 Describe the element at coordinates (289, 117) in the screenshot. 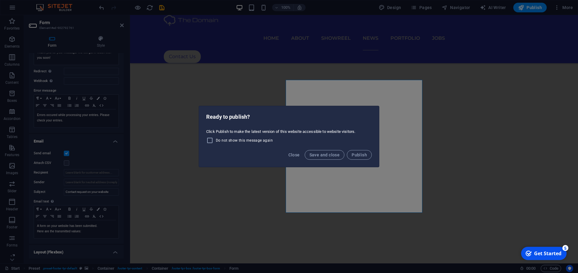

I see `h2: Ready to publish?` at that location.